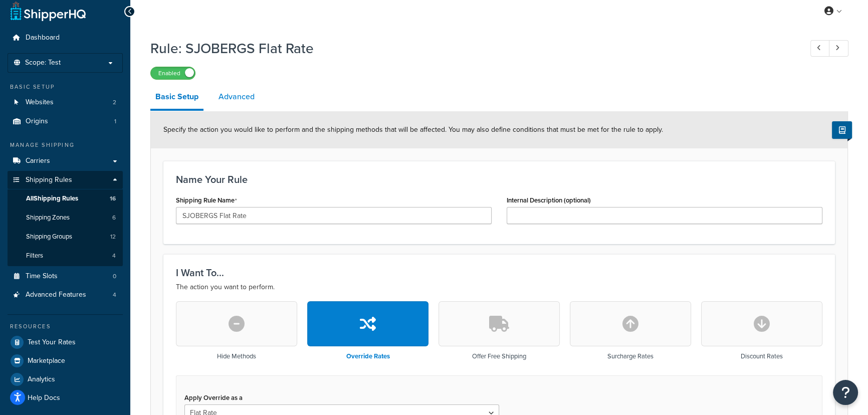 Image resolution: width=868 pixels, height=415 pixels. Describe the element at coordinates (65, 398) in the screenshot. I see `li: Help Docs` at that location.